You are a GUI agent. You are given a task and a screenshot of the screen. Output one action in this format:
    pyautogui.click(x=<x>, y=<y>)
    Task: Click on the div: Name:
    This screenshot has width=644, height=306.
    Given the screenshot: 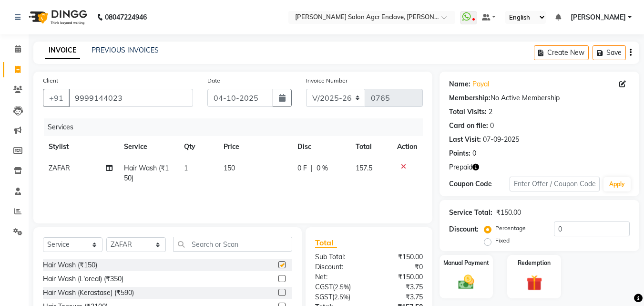 What is the action you would take?
    pyautogui.click(x=459, y=84)
    